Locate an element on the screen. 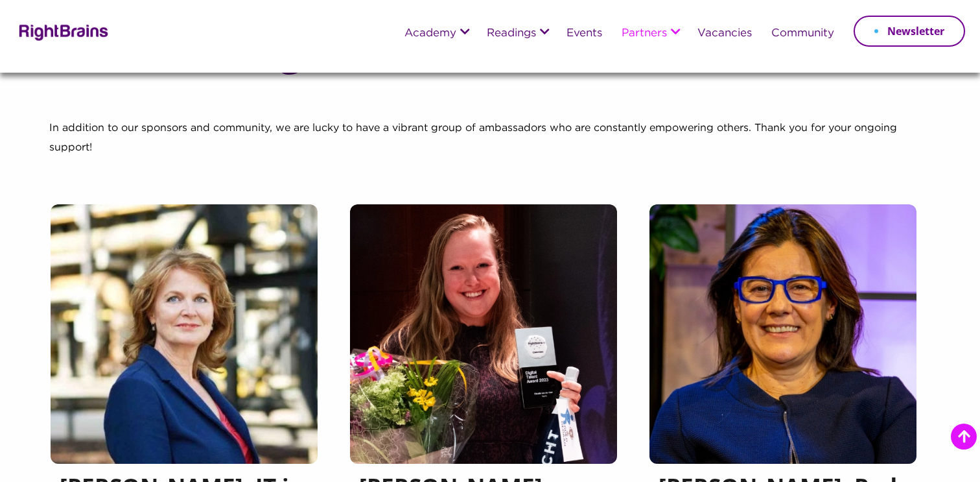 The width and height of the screenshot is (980, 482). a: Community is located at coordinates (803, 34).